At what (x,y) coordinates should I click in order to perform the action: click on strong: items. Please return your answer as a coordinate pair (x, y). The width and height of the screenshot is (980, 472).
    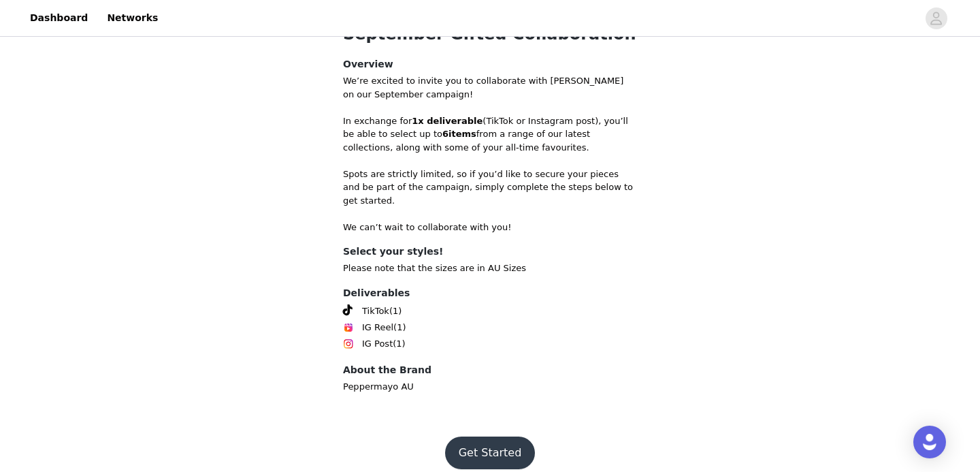
    Looking at the image, I should click on (462, 134).